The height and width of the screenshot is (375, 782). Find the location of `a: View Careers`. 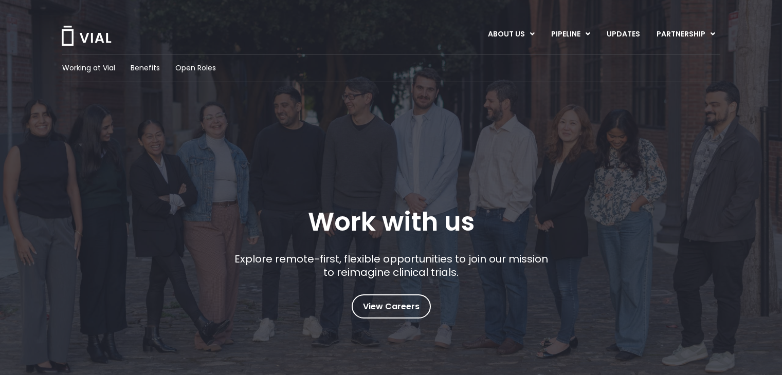

a: View Careers is located at coordinates (391, 306).